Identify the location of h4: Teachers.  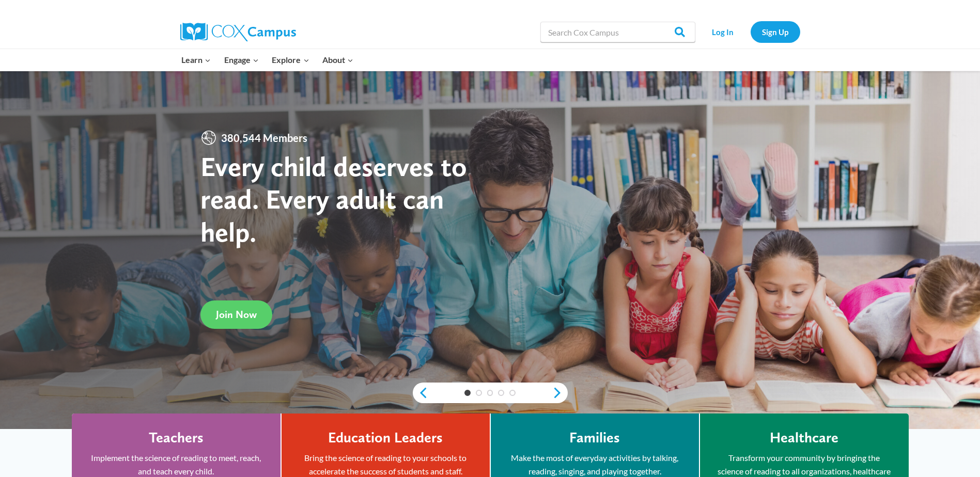
(176, 438).